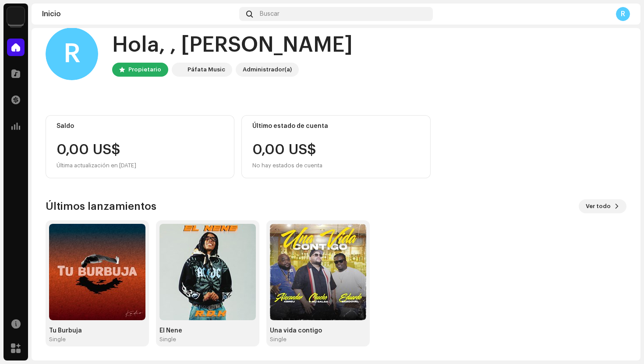  What do you see at coordinates (140, 147) in the screenshot?
I see `re-o-card-value: Saldo` at bounding box center [140, 147].